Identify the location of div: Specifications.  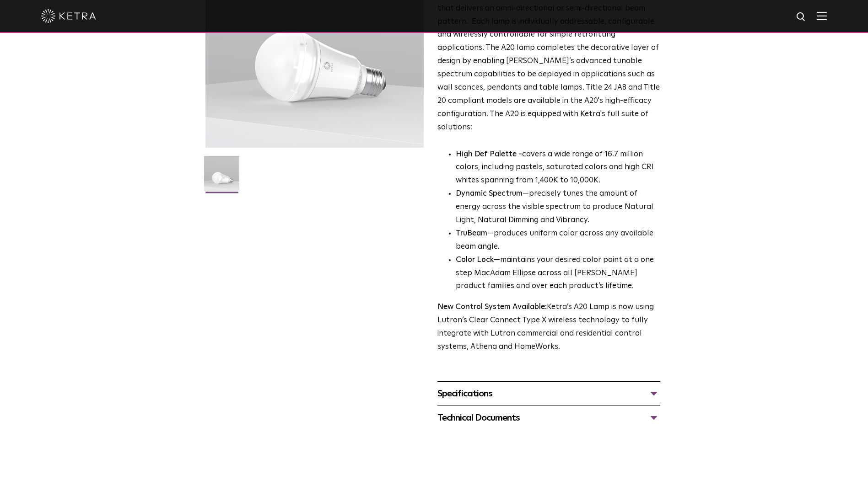
(548, 393).